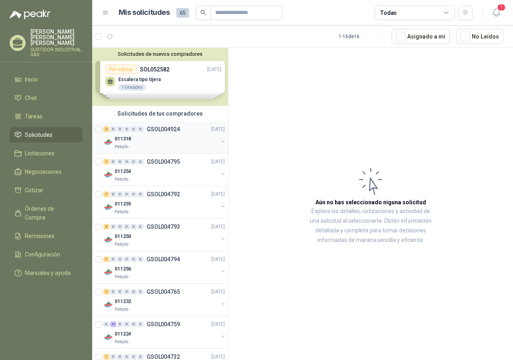 The height and width of the screenshot is (360, 513). Describe the element at coordinates (163, 292) in the screenshot. I see `p: GSOL004765` at that location.